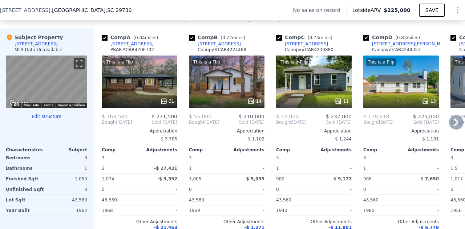 This screenshot has height=229, width=465. What do you see at coordinates (431, 139) in the screenshot?
I see `span: $ 1,181` at bounding box center [431, 139].